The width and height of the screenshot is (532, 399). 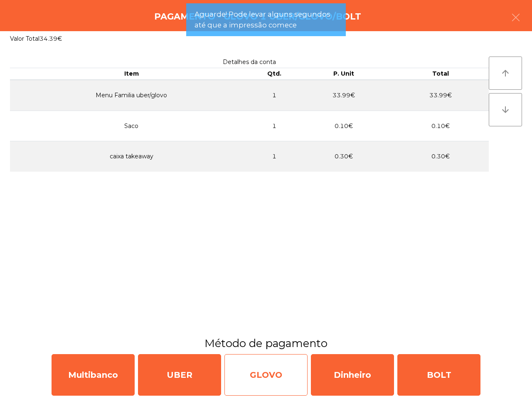 I want to click on h4: Pagamento - Glovo 1 Uber/Glovo/Bolt, so click(x=258, y=16).